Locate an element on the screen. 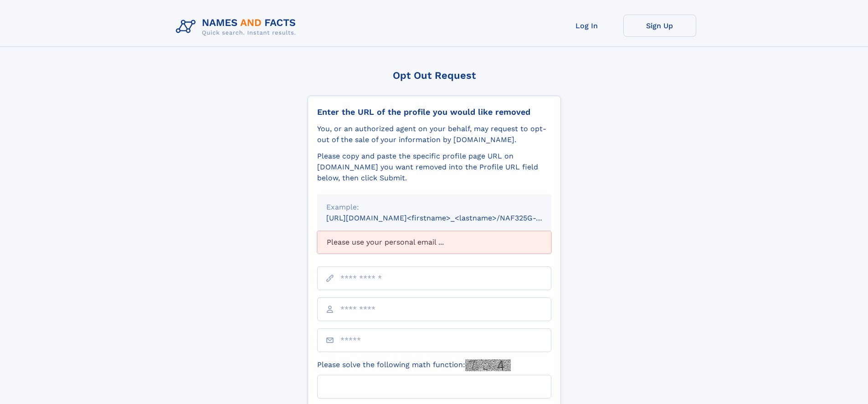 Image resolution: width=868 pixels, height=404 pixels. div: You, or an authorized agent on your behalf, may request to opt-out of the sale of your informatio... is located at coordinates (434, 134).